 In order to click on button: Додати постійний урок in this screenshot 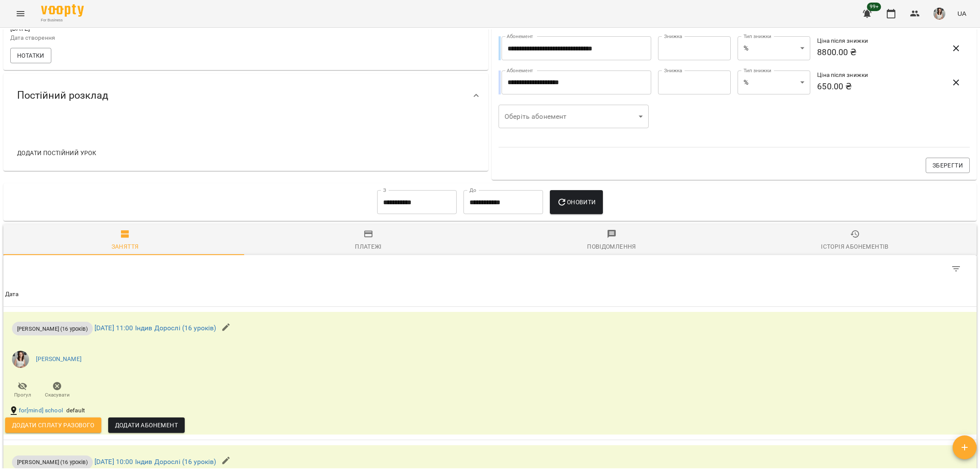, I will do `click(57, 153)`.